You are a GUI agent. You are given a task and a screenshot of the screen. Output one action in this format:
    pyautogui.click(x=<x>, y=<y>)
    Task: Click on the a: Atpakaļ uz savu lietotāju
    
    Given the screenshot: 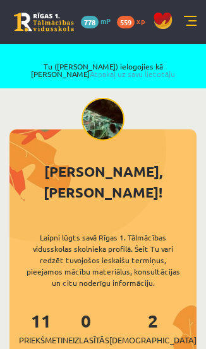 What is the action you would take?
    pyautogui.click(x=132, y=74)
    